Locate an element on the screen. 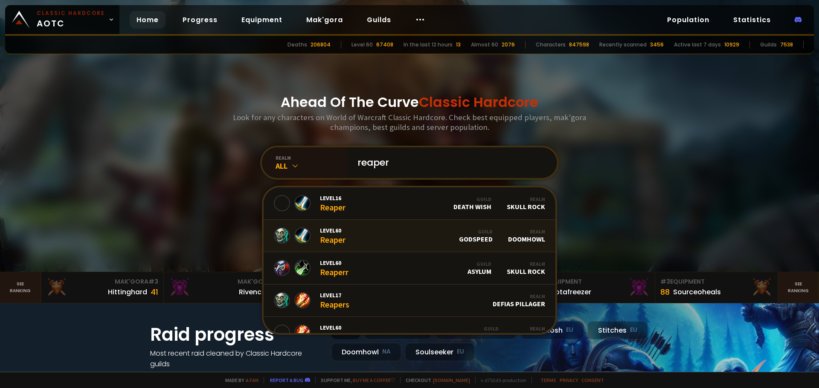  div: Death Wish is located at coordinates (472, 203).